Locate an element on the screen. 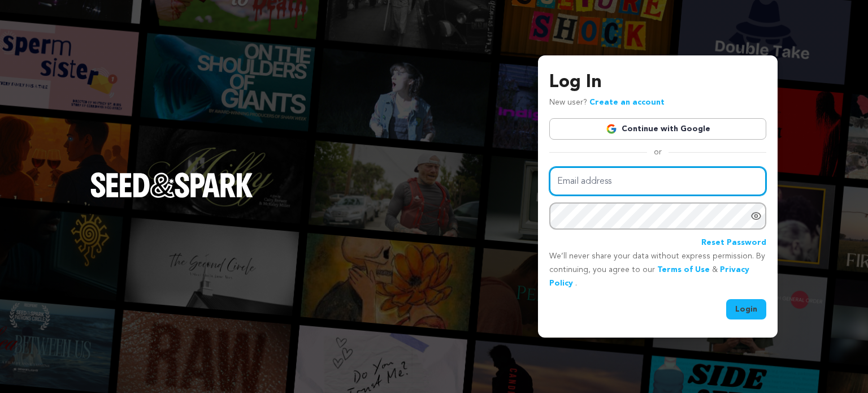 The height and width of the screenshot is (393, 868). img: Google logo is located at coordinates (611, 129).